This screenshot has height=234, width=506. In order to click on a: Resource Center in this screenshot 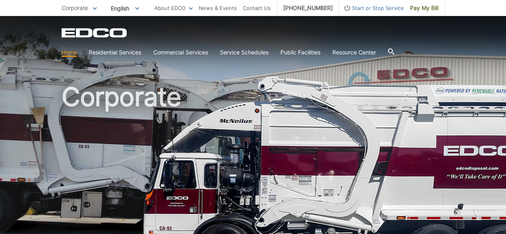, I will do `click(354, 52)`.